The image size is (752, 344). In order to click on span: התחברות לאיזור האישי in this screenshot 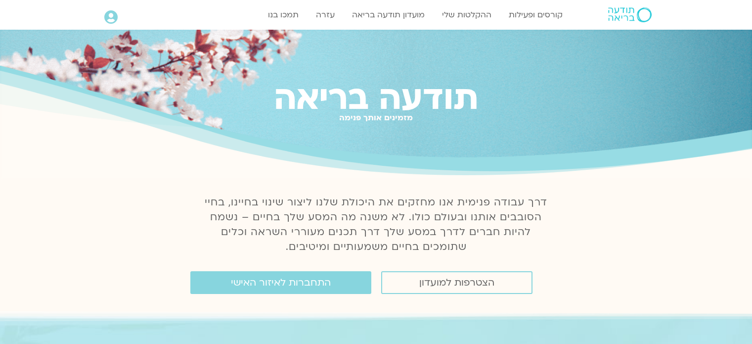, I will do `click(281, 282)`.